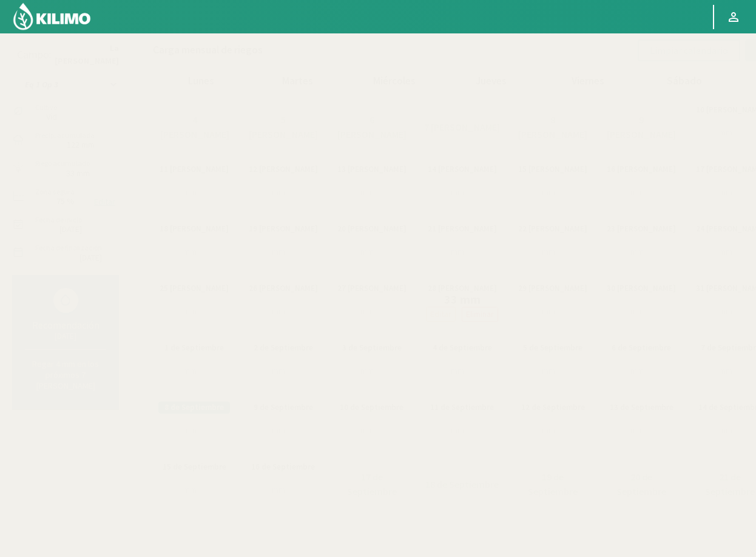 This screenshot has width=756, height=557. Describe the element at coordinates (462, 408) in the screenshot. I see `label: 11 de Septiembre` at that location.